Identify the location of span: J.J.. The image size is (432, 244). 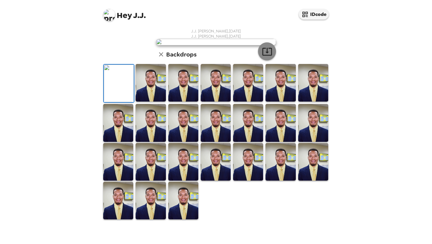
(125, 13).